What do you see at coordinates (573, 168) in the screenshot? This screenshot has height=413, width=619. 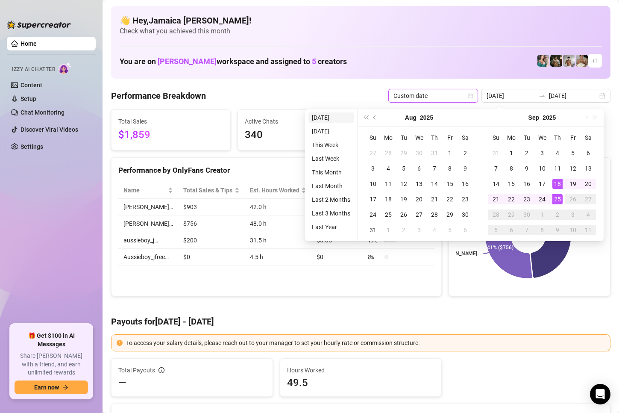 I see `div: 12` at bounding box center [573, 168].